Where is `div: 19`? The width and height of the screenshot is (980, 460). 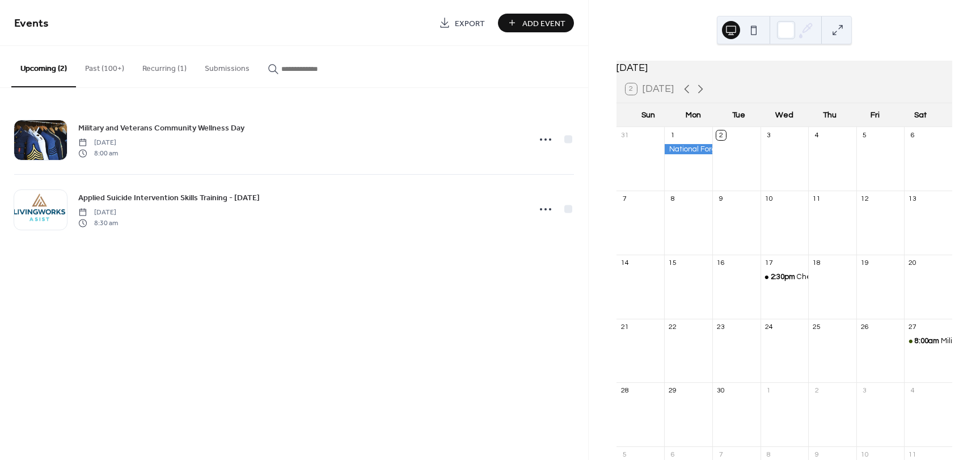
div: 19 is located at coordinates (864, 263).